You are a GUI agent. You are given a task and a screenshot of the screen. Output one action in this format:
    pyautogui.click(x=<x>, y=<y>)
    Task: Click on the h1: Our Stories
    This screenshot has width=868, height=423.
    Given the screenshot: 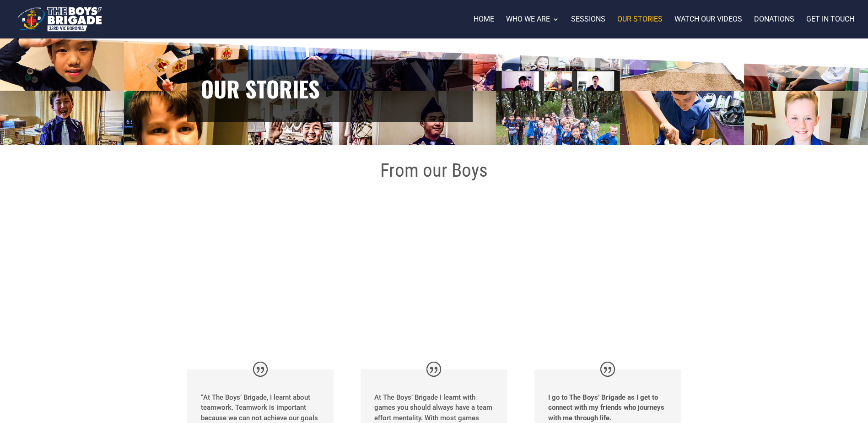 What is the action you would take?
    pyautogui.click(x=330, y=91)
    